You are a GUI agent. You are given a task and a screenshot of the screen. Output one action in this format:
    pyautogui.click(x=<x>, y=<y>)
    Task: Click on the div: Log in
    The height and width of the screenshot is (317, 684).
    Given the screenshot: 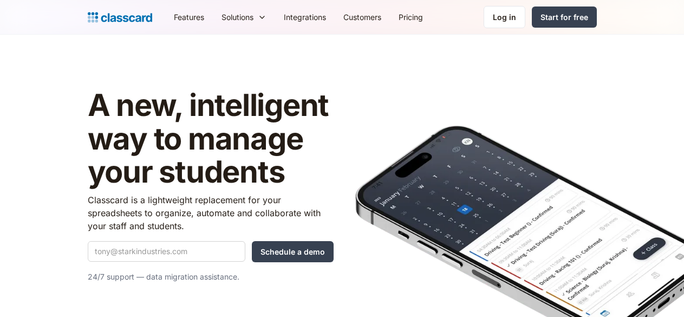 What is the action you would take?
    pyautogui.click(x=504, y=17)
    